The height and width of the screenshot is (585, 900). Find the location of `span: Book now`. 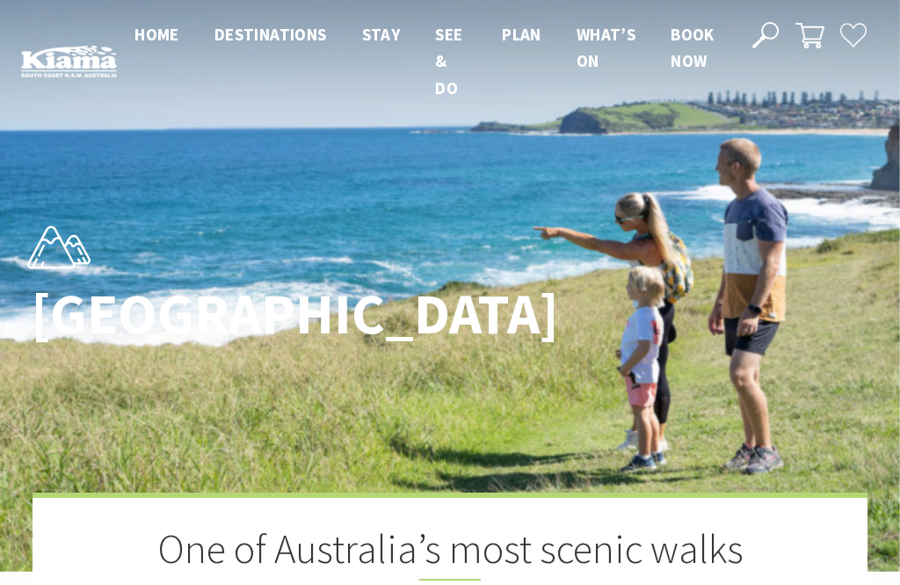

span: Book now is located at coordinates (693, 47).